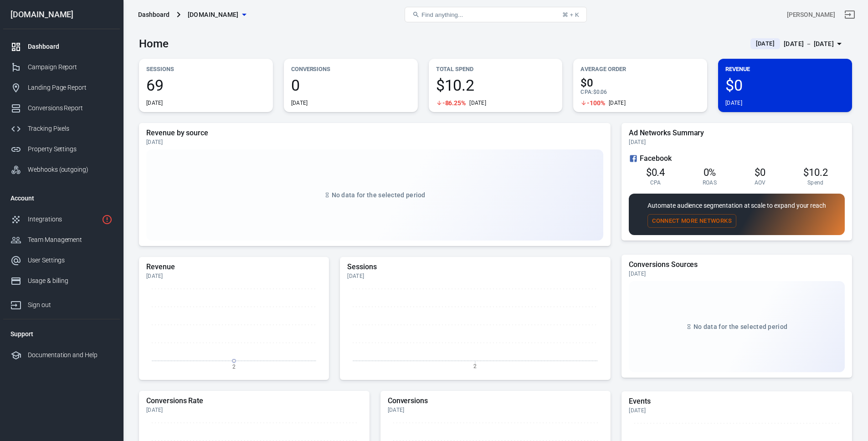 This screenshot has height=441, width=868. I want to click on h5: Revenue by source, so click(375, 133).